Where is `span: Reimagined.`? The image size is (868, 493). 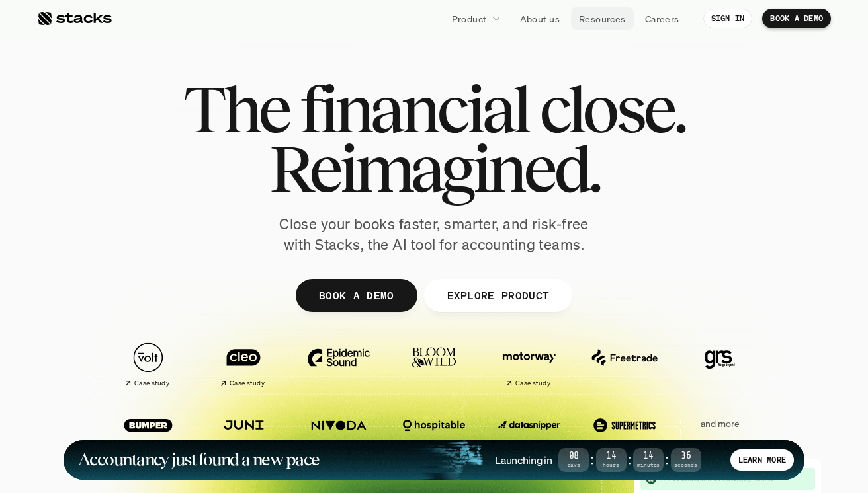
span: Reimagined. is located at coordinates (434, 168).